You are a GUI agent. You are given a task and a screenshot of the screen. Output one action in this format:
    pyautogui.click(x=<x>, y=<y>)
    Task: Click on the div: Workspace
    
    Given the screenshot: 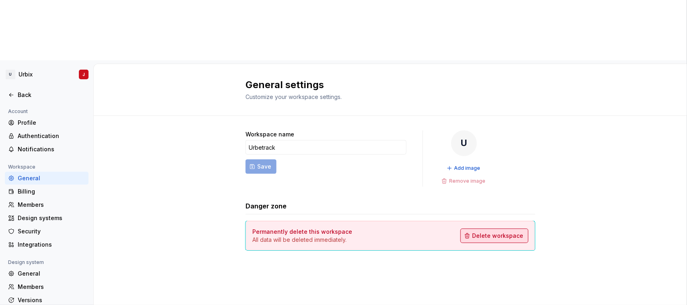 What is the action you would take?
    pyautogui.click(x=22, y=167)
    